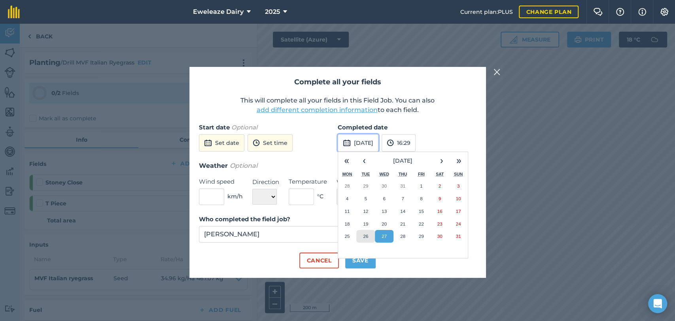  I want to click on a: Change plan, so click(548, 12).